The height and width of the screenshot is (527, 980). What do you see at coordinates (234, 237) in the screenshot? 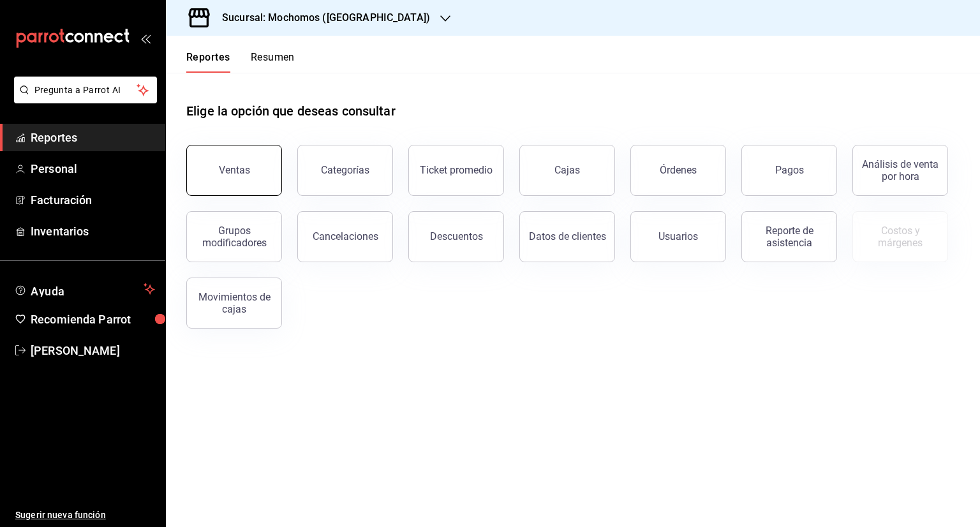
I see `button: Grupos modificadores` at bounding box center [234, 237].